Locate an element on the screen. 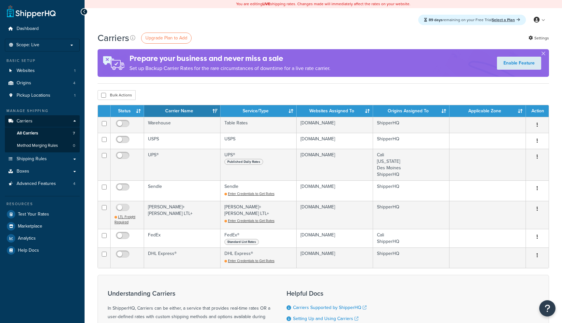 The height and width of the screenshot is (323, 562). a: Websites 1 is located at coordinates (42, 71).